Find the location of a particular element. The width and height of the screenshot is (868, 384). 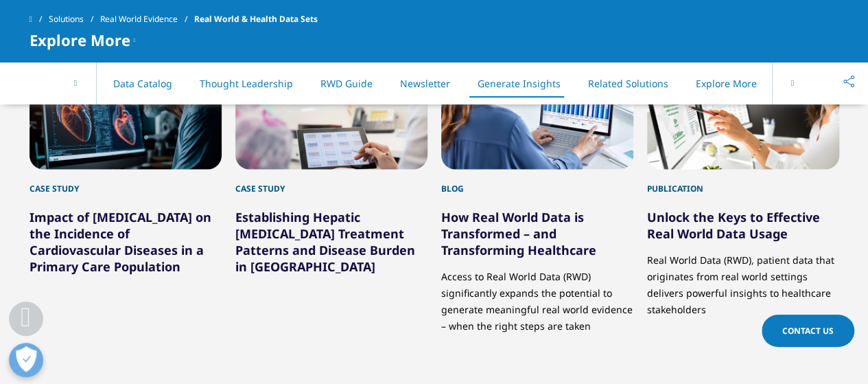

span: Explore More is located at coordinates (79, 40).